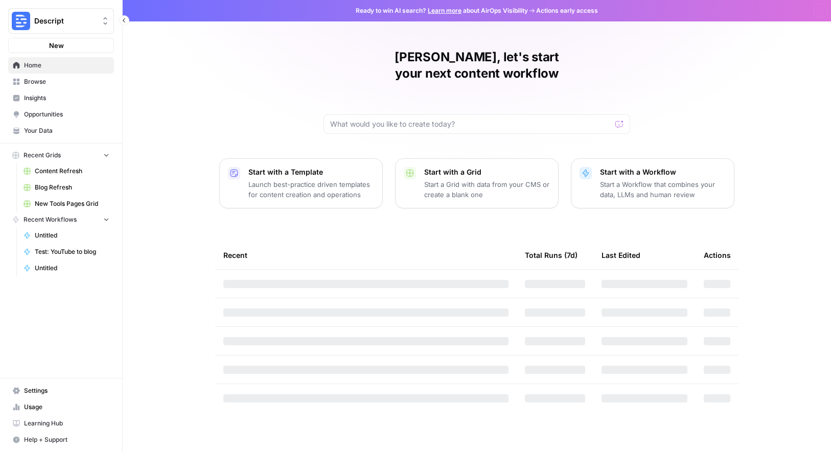 This screenshot has width=831, height=452. Describe the element at coordinates (621, 255) in the screenshot. I see `div: Last Edited` at that location.